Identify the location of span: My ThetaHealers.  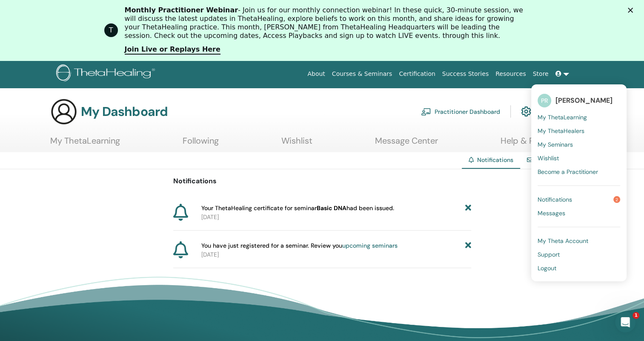
(561, 131).